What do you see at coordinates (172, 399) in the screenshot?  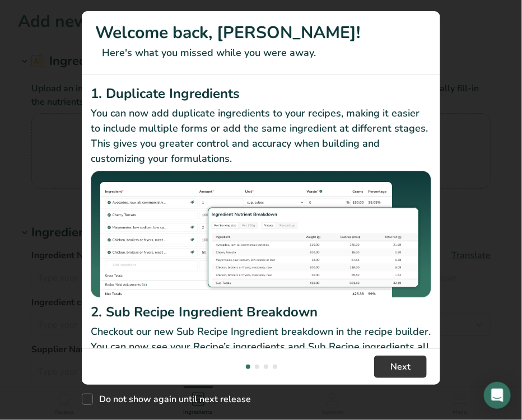 I see `span: Do not show again until next release` at bounding box center [172, 399].